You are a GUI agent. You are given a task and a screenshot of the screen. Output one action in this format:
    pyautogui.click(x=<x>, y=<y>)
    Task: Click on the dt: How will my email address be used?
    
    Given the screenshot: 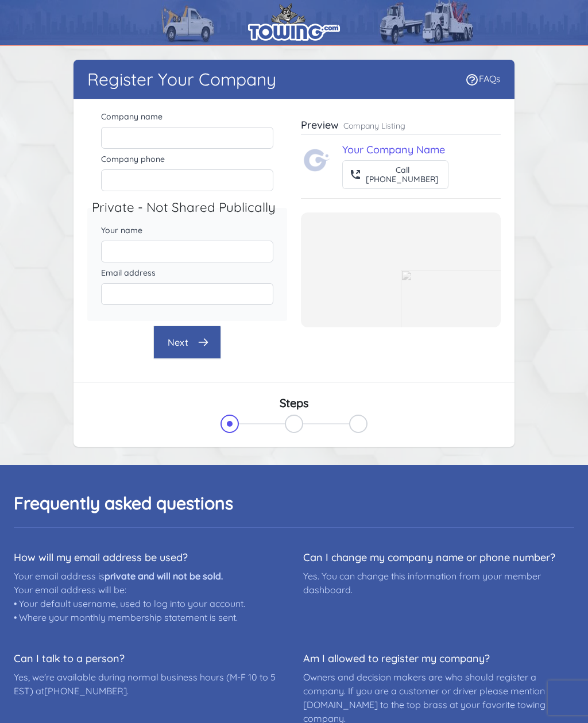 What is the action you would take?
    pyautogui.click(x=149, y=558)
    